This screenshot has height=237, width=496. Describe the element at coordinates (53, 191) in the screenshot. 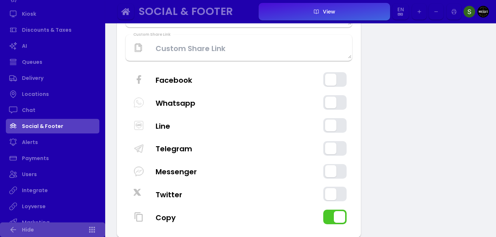

I see `a: Integrate` at that location.